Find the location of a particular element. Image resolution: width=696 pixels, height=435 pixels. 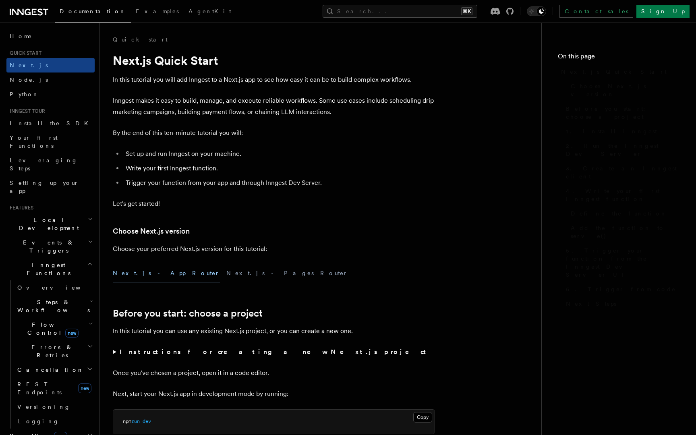

a: Your first Functions is located at coordinates (50, 142).